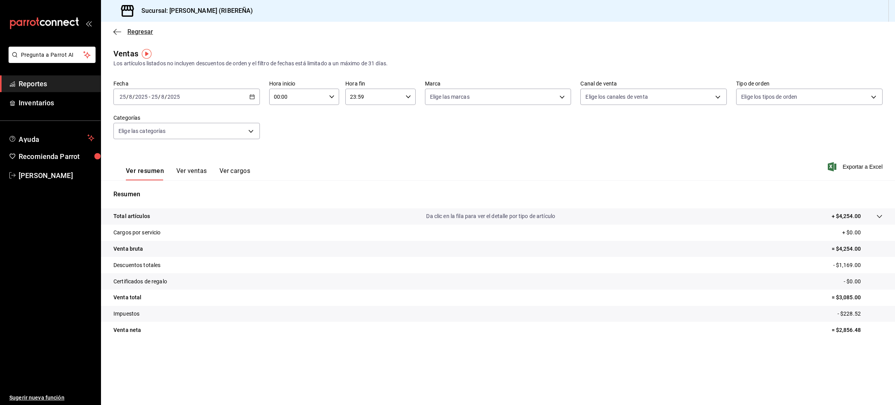 The image size is (895, 405). What do you see at coordinates (498, 84) in the screenshot?
I see `label: Marca` at bounding box center [498, 84].